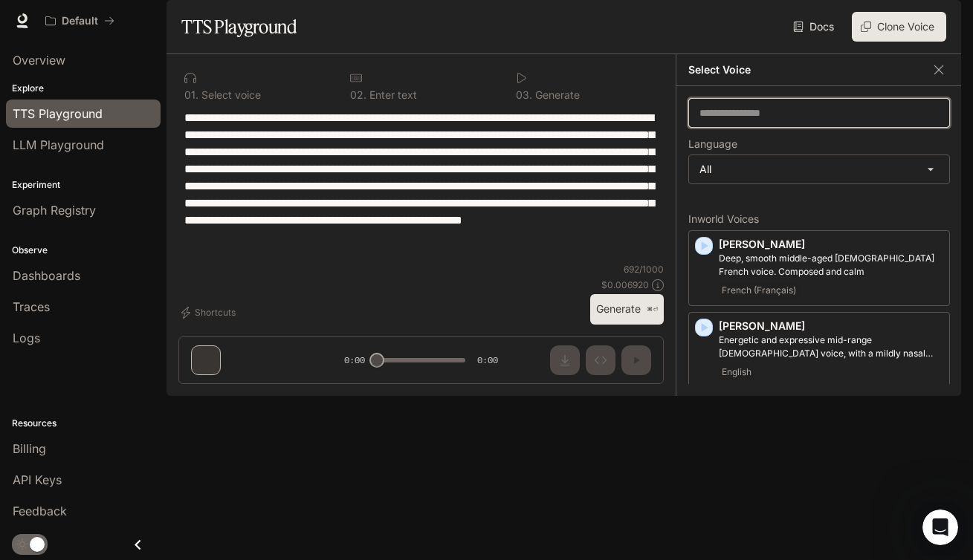 The height and width of the screenshot is (560, 973). I want to click on p: Default, so click(80, 21).